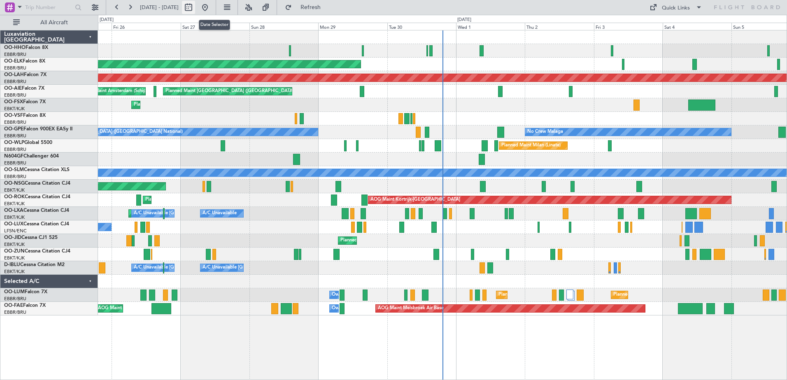  Describe the element at coordinates (37, 251) in the screenshot. I see `a: OO-ZUNCessna Citation CJ4` at that location.